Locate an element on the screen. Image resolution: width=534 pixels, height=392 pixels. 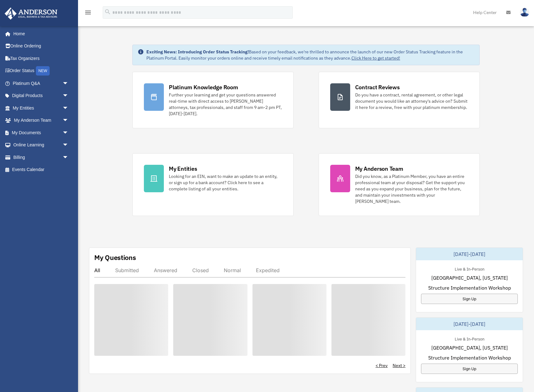
a: My Entities Looking for an EIN, want to make an update to an entity, or sign up for a bank accoun... is located at coordinates (213, 184).